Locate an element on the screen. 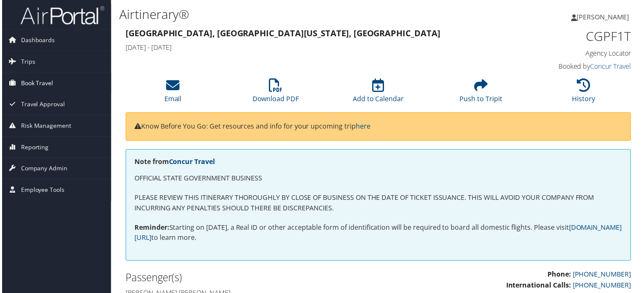  span: Trips is located at coordinates (27, 62).